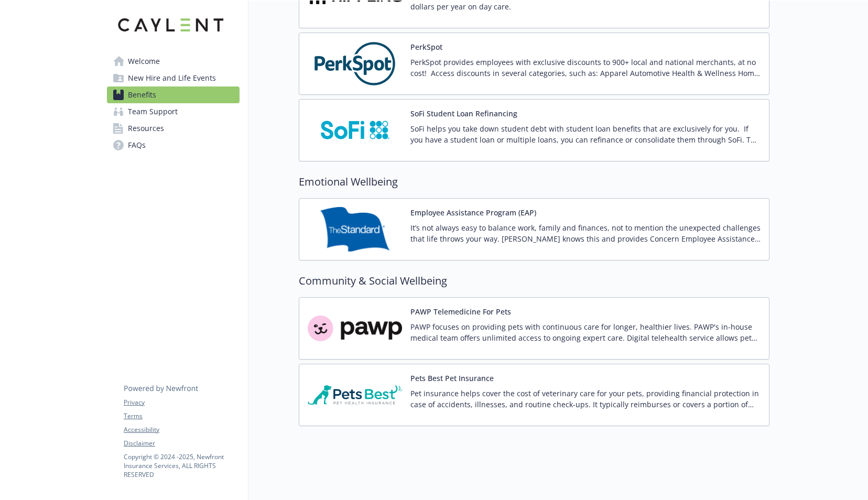  Describe the element at coordinates (355, 229) in the screenshot. I see `img: Standard Insurance Company carrier logo` at that location.